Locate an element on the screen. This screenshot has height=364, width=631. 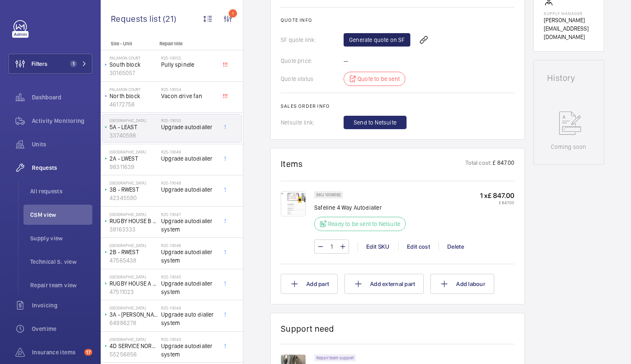
p: 3B - RWEST is located at coordinates (133, 190).